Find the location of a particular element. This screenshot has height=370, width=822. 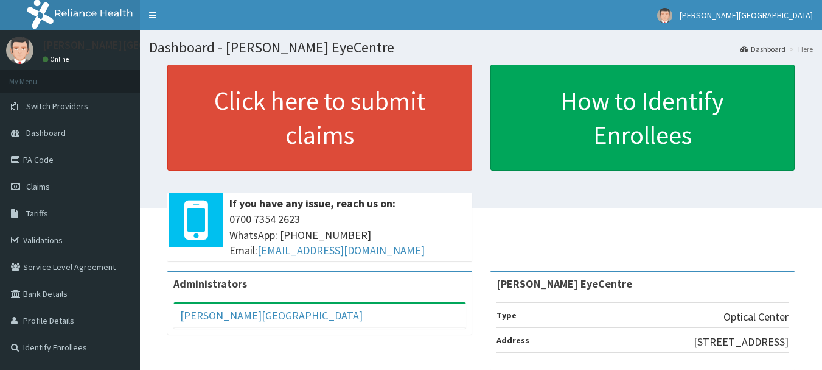

b: Type is located at coordinates (506, 315).